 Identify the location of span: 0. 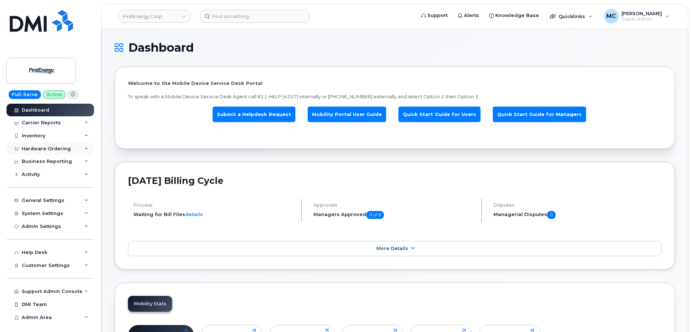
(552, 215).